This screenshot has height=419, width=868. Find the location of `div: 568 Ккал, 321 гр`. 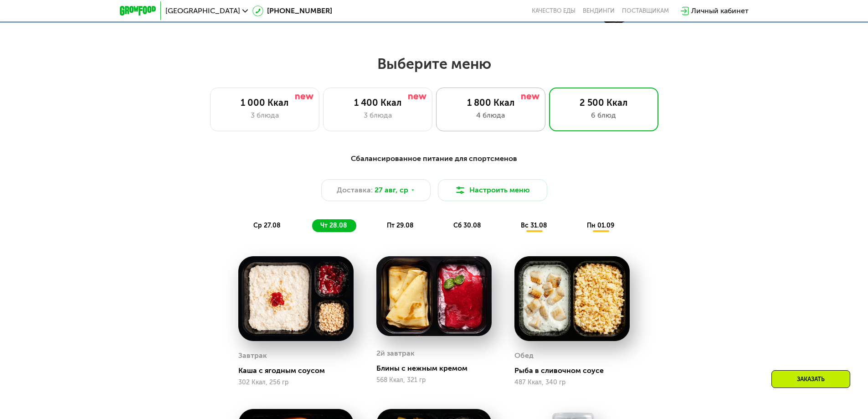

div: 568 Ккал, 321 гр is located at coordinates (434, 380).